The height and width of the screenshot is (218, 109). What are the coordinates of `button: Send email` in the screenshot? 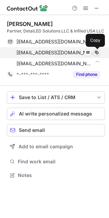 It's located at (56, 130).